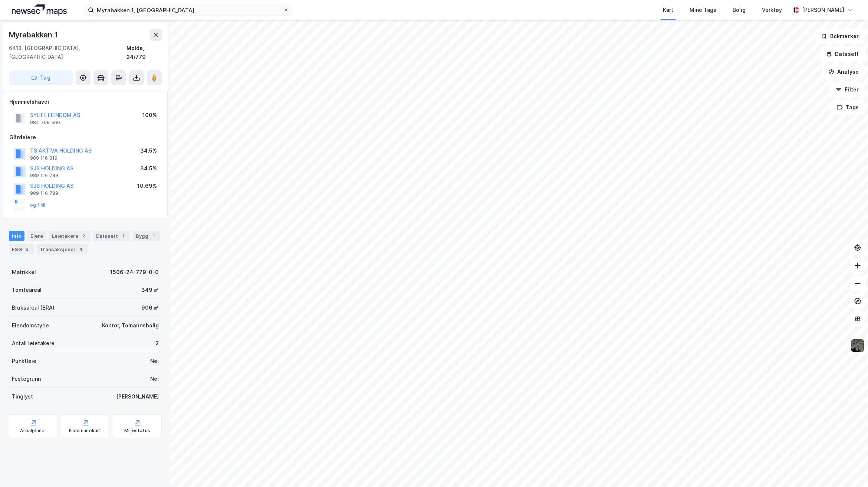 Image resolution: width=868 pixels, height=487 pixels. Describe the element at coordinates (40, 10) in the screenshot. I see `img: logo.a4113a55bc3d86da70a041830d287a7e.svg` at that location.